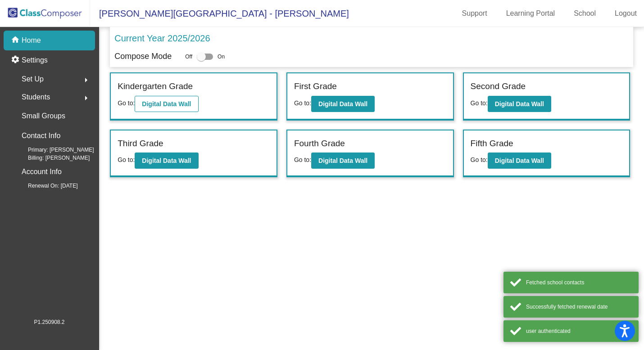  Describe the element at coordinates (578, 282) in the screenshot. I see `div: Fetched school contacts` at that location.